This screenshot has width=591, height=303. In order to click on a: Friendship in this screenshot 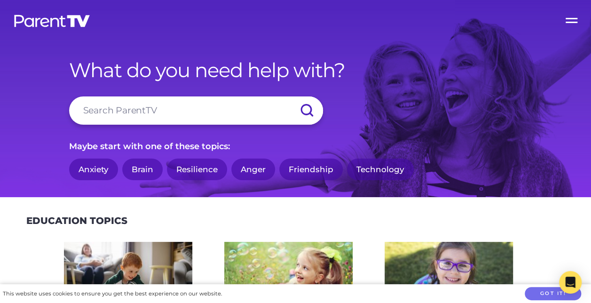, I will do `click(311, 169)`.